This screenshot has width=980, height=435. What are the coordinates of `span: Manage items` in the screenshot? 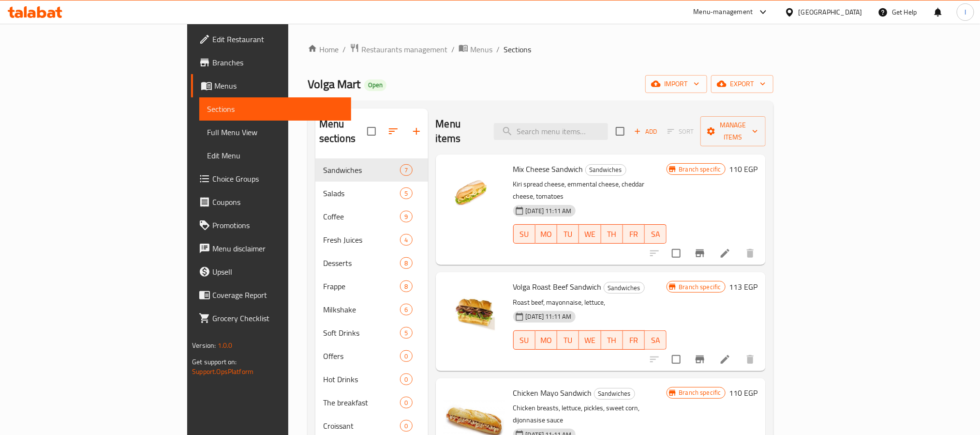 It's located at (733, 131).